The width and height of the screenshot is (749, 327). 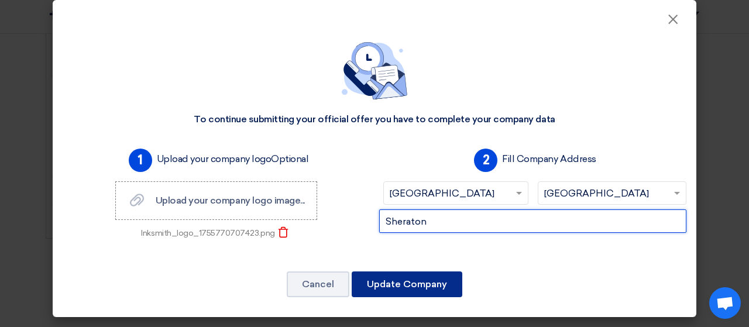 What do you see at coordinates (725, 303) in the screenshot?
I see `a: Open chat` at bounding box center [725, 303].